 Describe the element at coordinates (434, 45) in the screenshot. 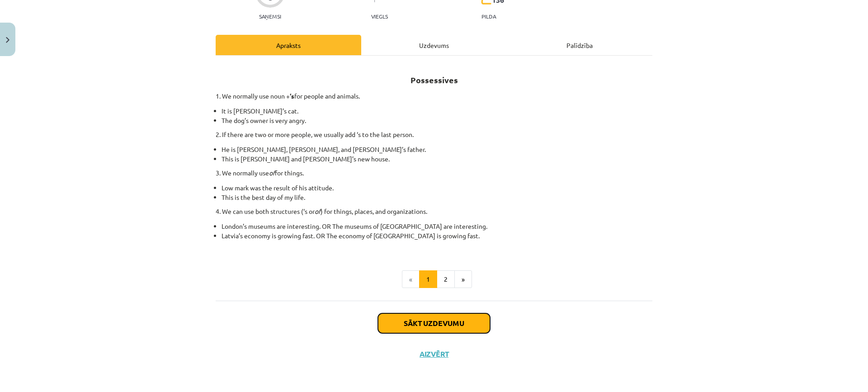

I see `div: Uzdevums` at that location.